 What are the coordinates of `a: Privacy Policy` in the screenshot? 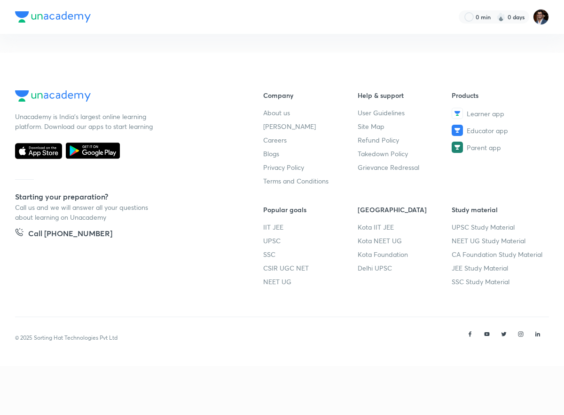 It's located at (310, 167).